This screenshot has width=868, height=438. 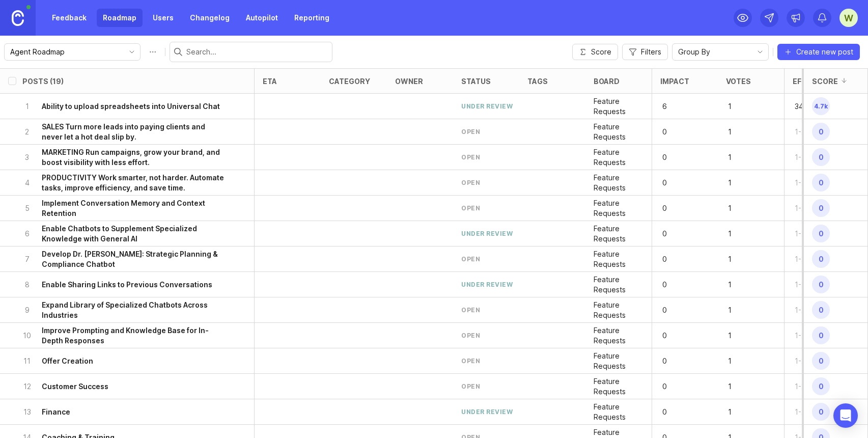 What do you see at coordinates (124, 361) in the screenshot?
I see `button: 11Offer Creation` at bounding box center [124, 361].